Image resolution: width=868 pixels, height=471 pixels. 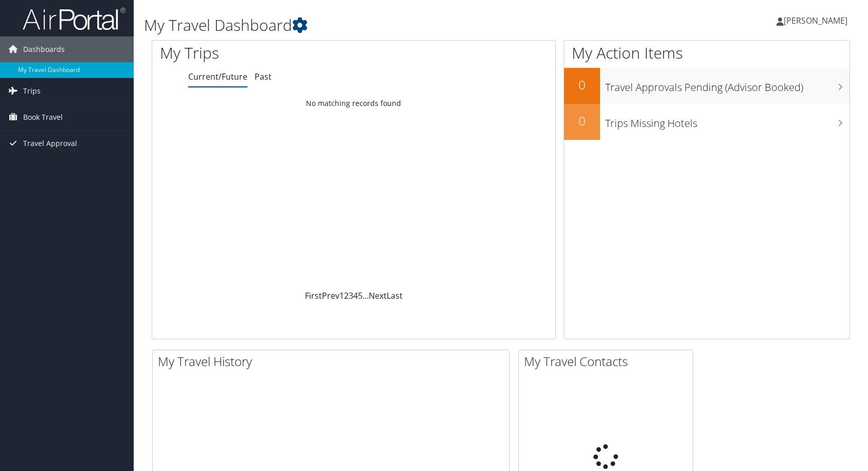 I want to click on a: 4, so click(x=355, y=296).